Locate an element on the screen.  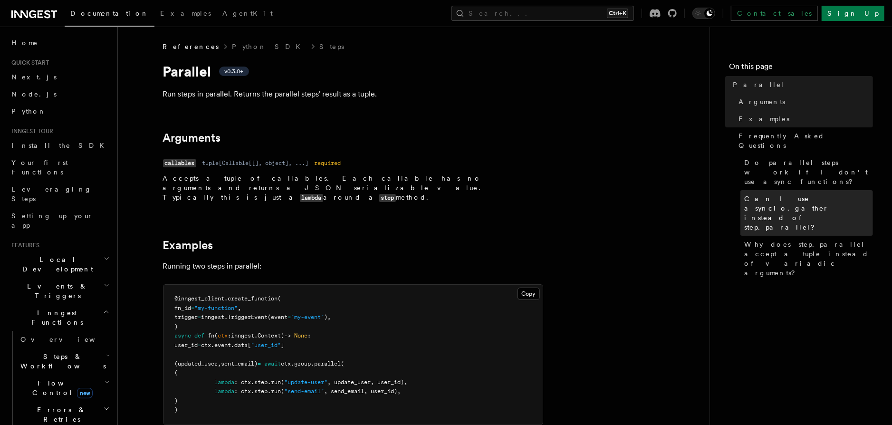
span: trigger is located at coordinates (186, 317).